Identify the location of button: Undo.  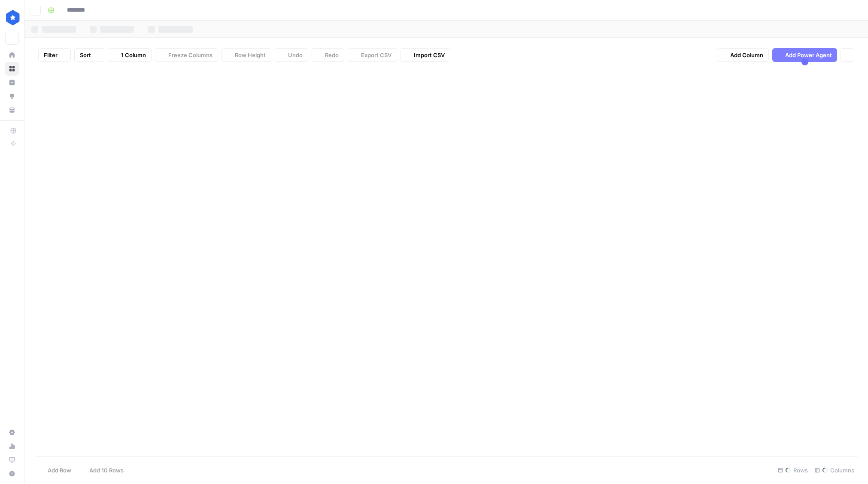
(292, 55).